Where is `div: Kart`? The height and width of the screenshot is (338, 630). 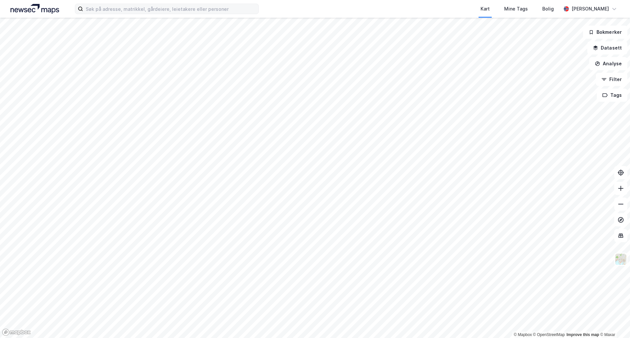
div: Kart is located at coordinates (485, 9).